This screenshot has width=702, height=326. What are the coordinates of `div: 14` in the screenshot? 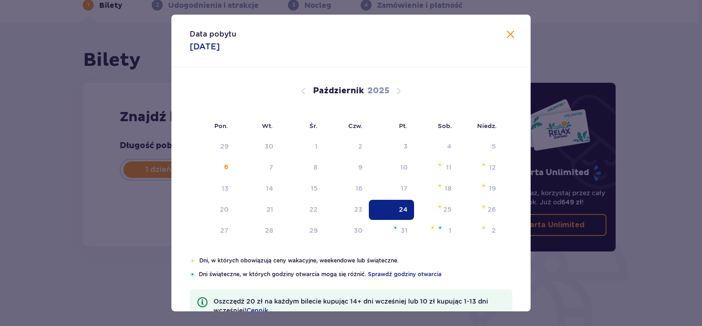 It's located at (270, 188).